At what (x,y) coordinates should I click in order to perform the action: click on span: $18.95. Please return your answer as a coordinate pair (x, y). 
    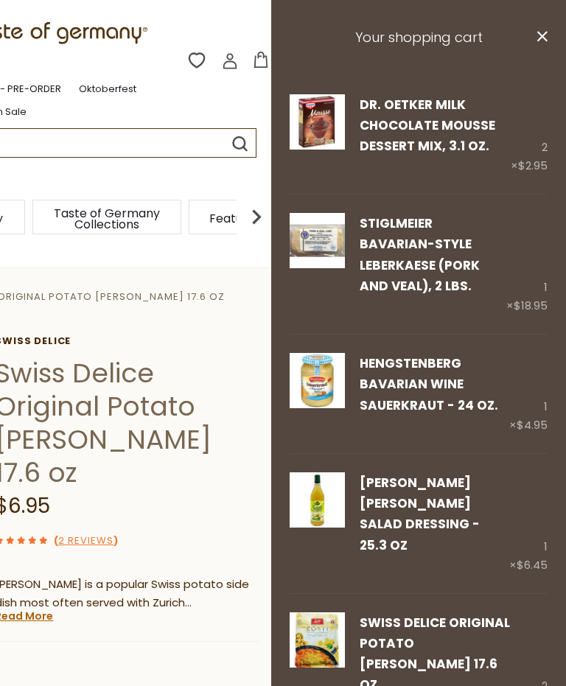
    Looking at the image, I should click on (530, 305).